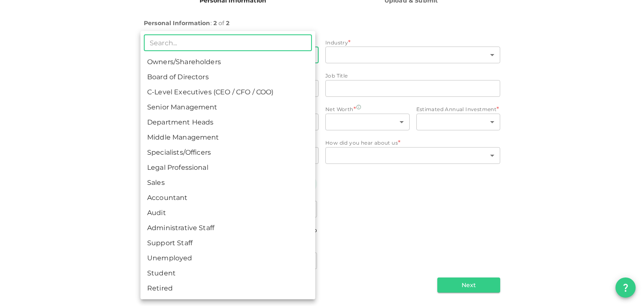  What do you see at coordinates (228, 258) in the screenshot?
I see `li: Unemployed` at bounding box center [228, 258].